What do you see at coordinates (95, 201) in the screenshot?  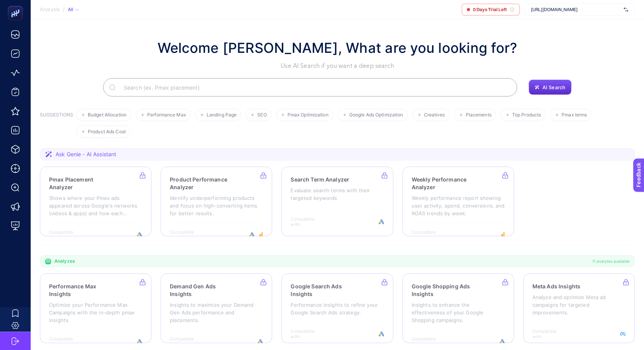 I see `a: Pmax Placement AnalyzerShows where your Pmax ads appeared across Google's networks (videos & apps...` at bounding box center [95, 201].